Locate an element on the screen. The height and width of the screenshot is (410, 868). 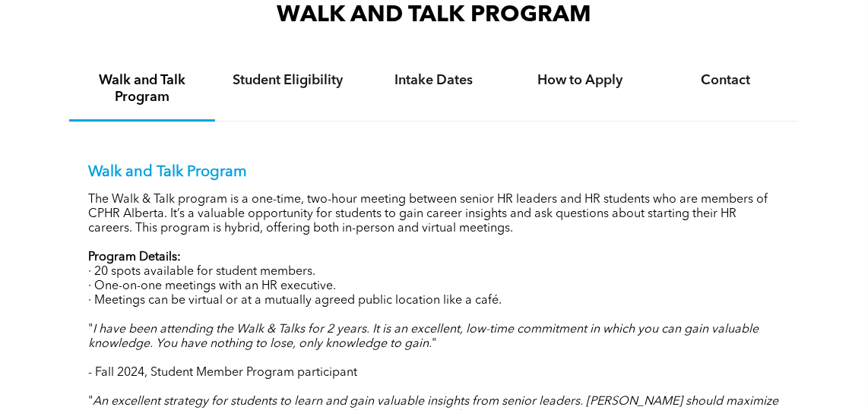
strong: Program Details: is located at coordinates (135, 258).